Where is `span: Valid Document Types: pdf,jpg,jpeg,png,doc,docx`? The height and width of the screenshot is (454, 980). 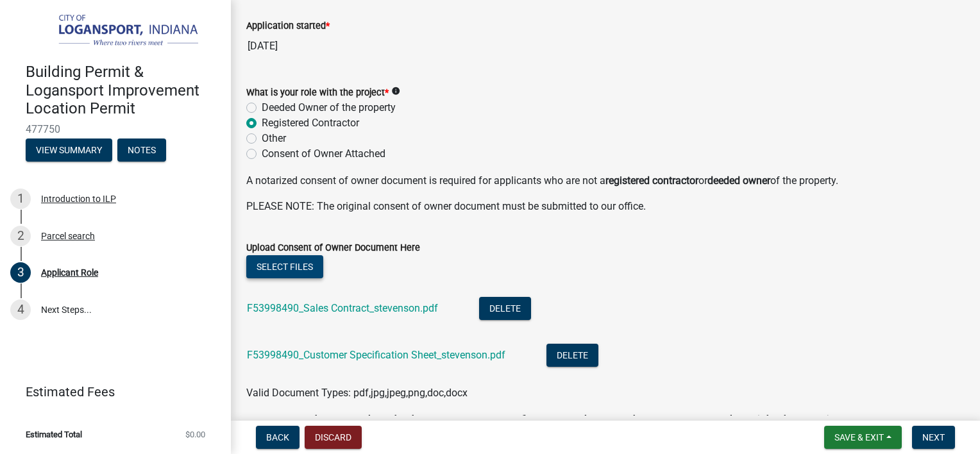 span: Valid Document Types: pdf,jpg,jpeg,png,doc,docx is located at coordinates (357, 392).